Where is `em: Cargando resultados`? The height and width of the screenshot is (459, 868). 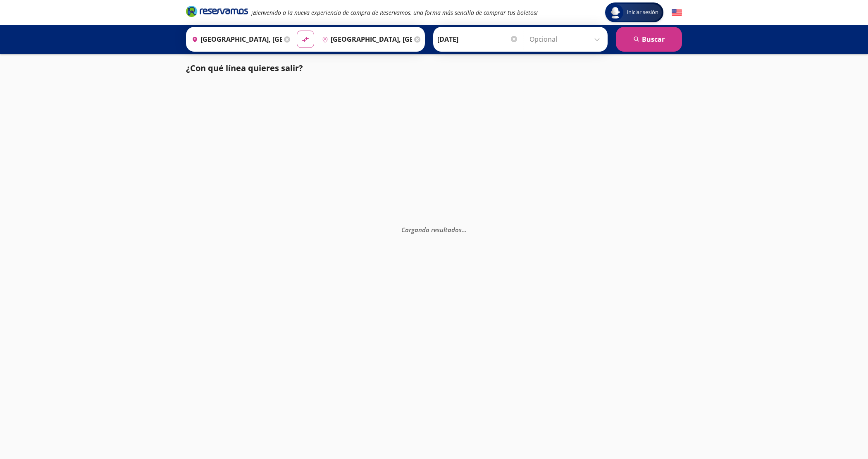 em: Cargando resultados is located at coordinates (434, 229).